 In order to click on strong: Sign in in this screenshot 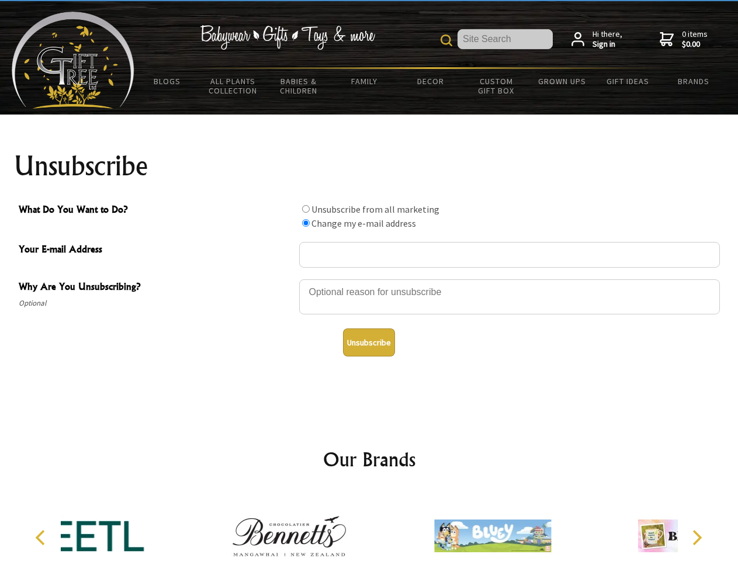, I will do `click(607, 44)`.